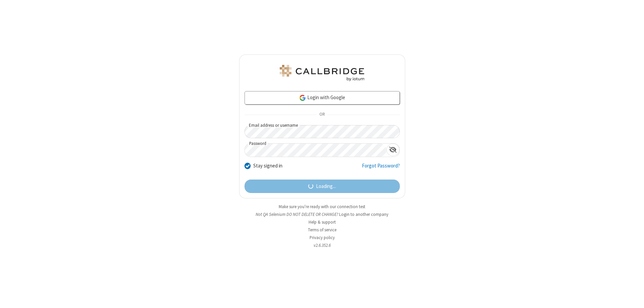 The width and height of the screenshot is (644, 308). What do you see at coordinates (322, 131) in the screenshot?
I see `input: Email address or username` at bounding box center [322, 131].